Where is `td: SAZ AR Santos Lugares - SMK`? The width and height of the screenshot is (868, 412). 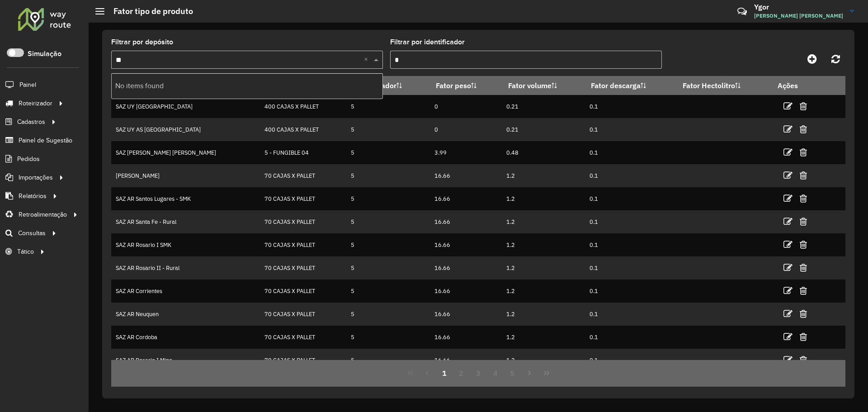 td: SAZ AR Santos Lugares - SMK is located at coordinates (186, 198).